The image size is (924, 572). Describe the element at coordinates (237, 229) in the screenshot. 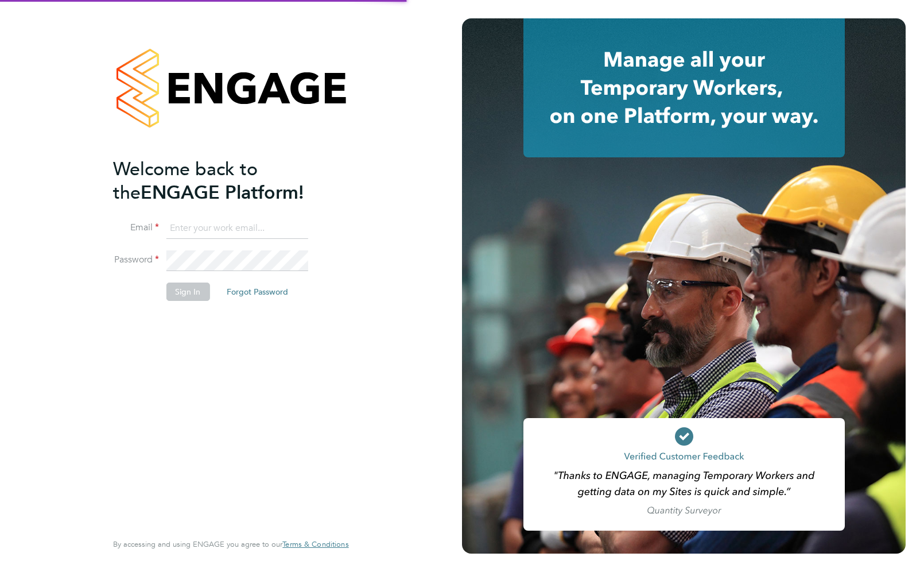

I see `input: Enter your work email...` at that location.